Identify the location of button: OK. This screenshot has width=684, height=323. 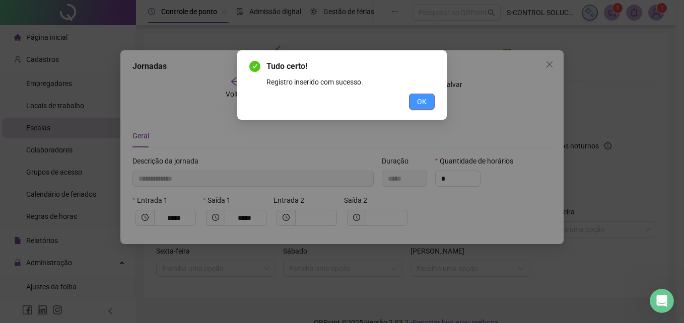
(422, 102).